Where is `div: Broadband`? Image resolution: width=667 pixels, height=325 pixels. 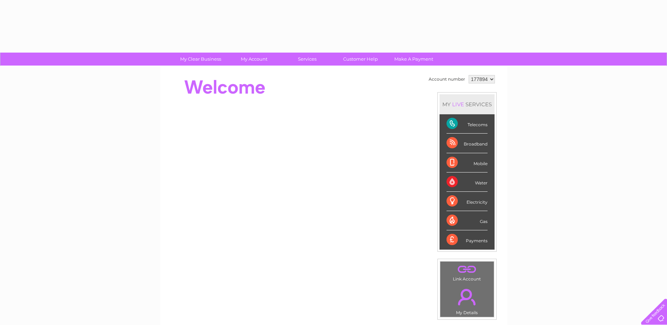 div: Broadband is located at coordinates (467, 143).